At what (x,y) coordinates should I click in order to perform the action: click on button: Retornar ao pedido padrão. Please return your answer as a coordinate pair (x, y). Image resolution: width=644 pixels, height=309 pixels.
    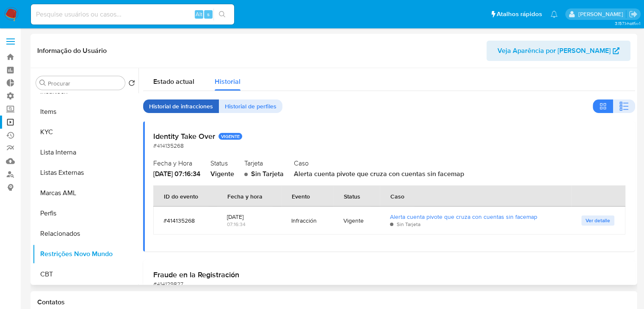
    Looking at the image, I should click on (131, 84).